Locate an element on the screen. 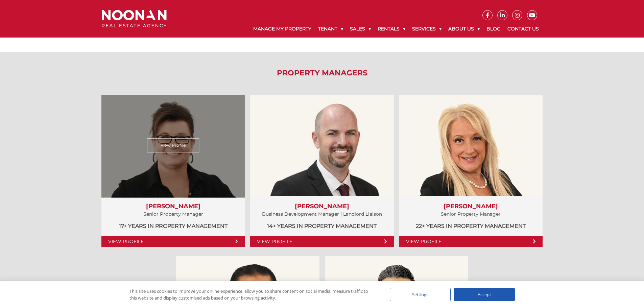 The height and width of the screenshot is (308, 644). a: Rentals is located at coordinates (391, 29).